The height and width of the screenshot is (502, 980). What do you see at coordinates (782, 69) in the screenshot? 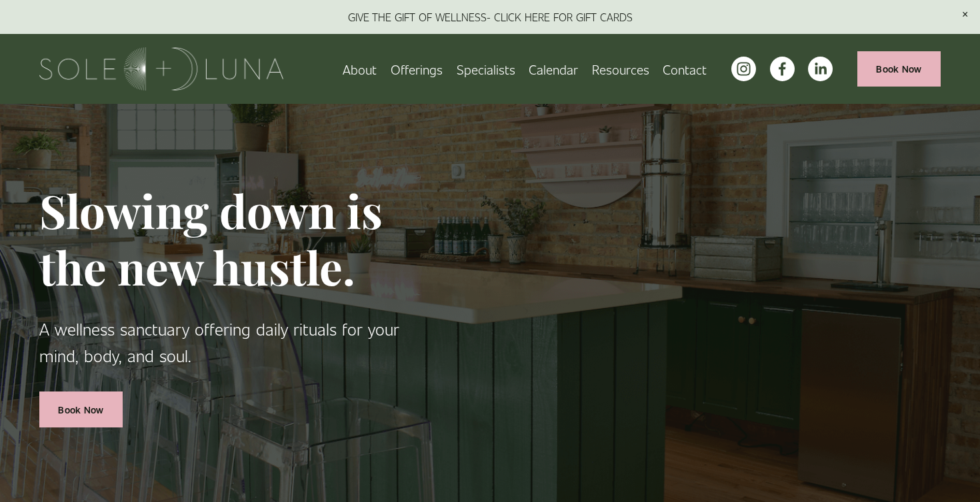
I see `a: facebook-unauth` at bounding box center [782, 69].